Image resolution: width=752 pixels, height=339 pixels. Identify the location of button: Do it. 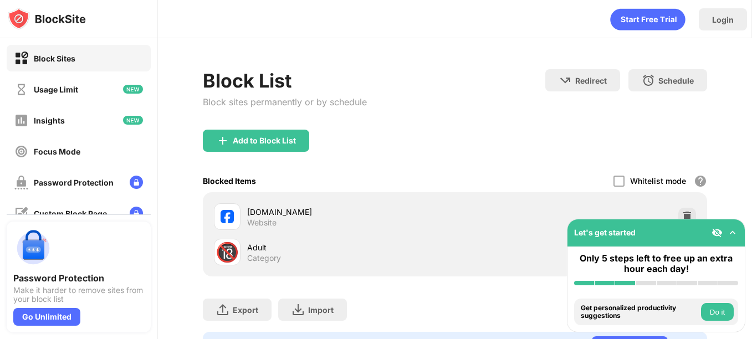
(718, 312).